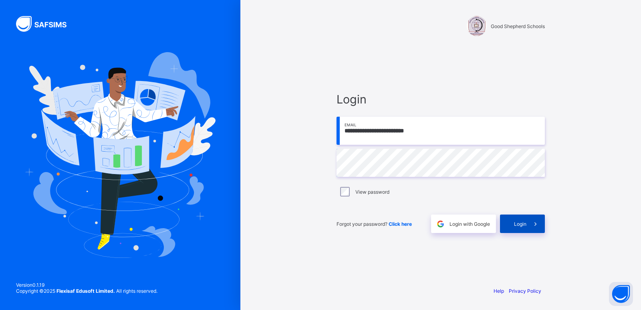 The height and width of the screenshot is (310, 641). What do you see at coordinates (87, 291) in the screenshot?
I see `span: Copyright © 2025 All rights reserved.` at bounding box center [87, 291].